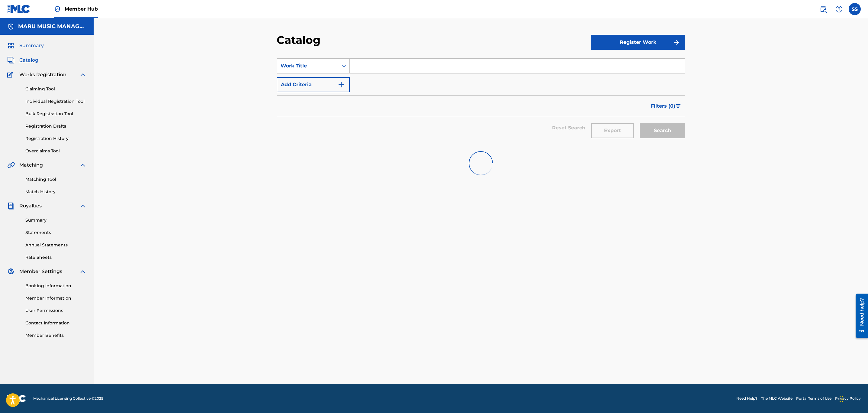 Image resolution: width=868 pixels, height=413 pixels. What do you see at coordinates (839, 9) in the screenshot?
I see `img: help` at bounding box center [839, 9].